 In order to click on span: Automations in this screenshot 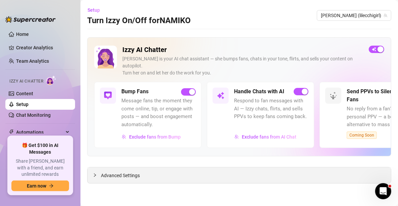, I will do `click(40, 132)`.